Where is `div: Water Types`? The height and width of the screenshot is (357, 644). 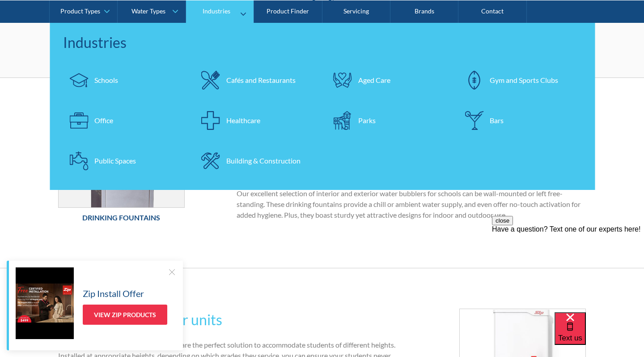
div: Water Types is located at coordinates (149, 11).